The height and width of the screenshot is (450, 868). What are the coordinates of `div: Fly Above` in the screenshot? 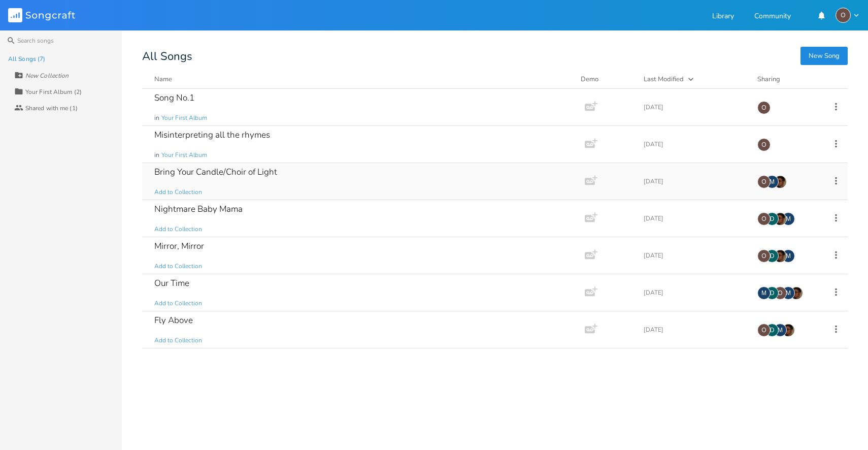 It's located at (174, 320).